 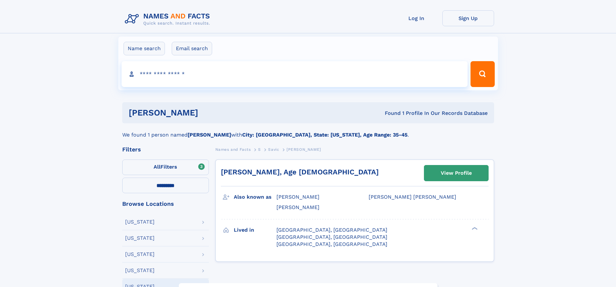 What do you see at coordinates (294, 74) in the screenshot?
I see `input: search input` at bounding box center [294, 74].